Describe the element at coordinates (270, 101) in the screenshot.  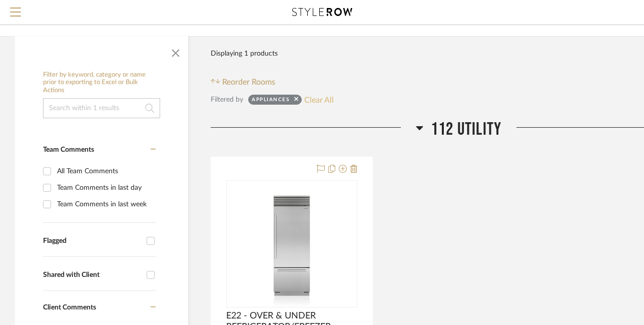
I see `div: Appliances` at that location.